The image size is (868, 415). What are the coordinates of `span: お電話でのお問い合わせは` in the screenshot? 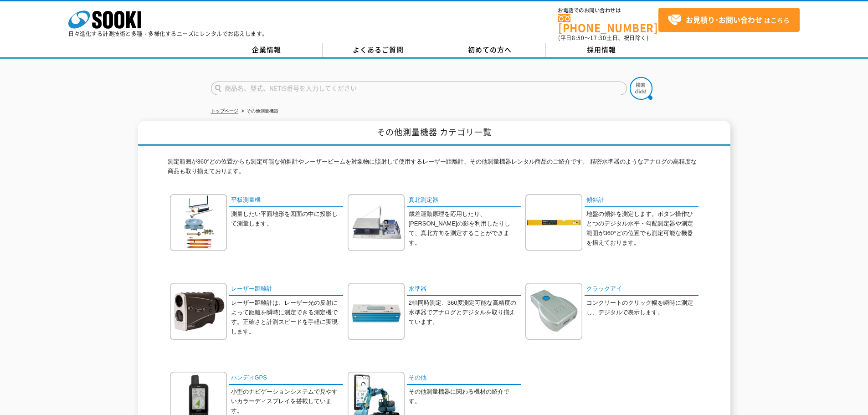 It's located at (609, 11).